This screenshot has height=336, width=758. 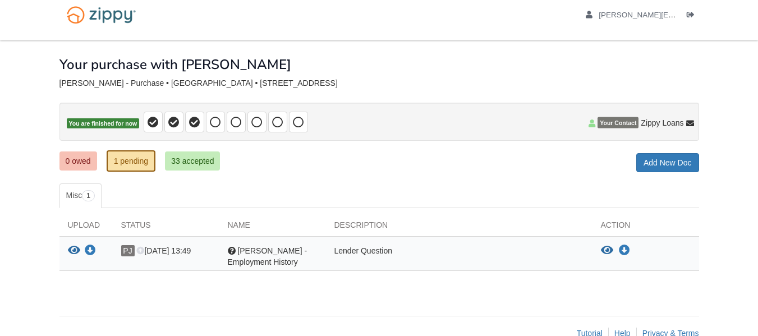 What do you see at coordinates (459, 228) in the screenshot?
I see `div: Description` at bounding box center [459, 228].